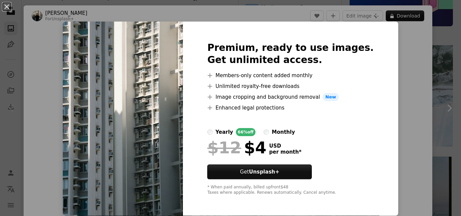  What do you see at coordinates (290, 190) in the screenshot?
I see `div: * When paid annually, billed upfront $48 Taxes where applicable. Renews automatically. Cancel any...` at bounding box center [290, 190].